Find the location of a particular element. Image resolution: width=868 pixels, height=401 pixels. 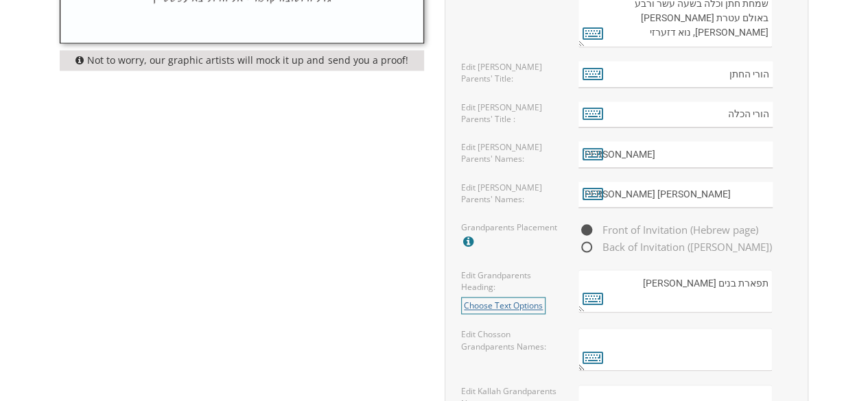

label: Edit Chosson Grandparents Names: is located at coordinates (509, 339).